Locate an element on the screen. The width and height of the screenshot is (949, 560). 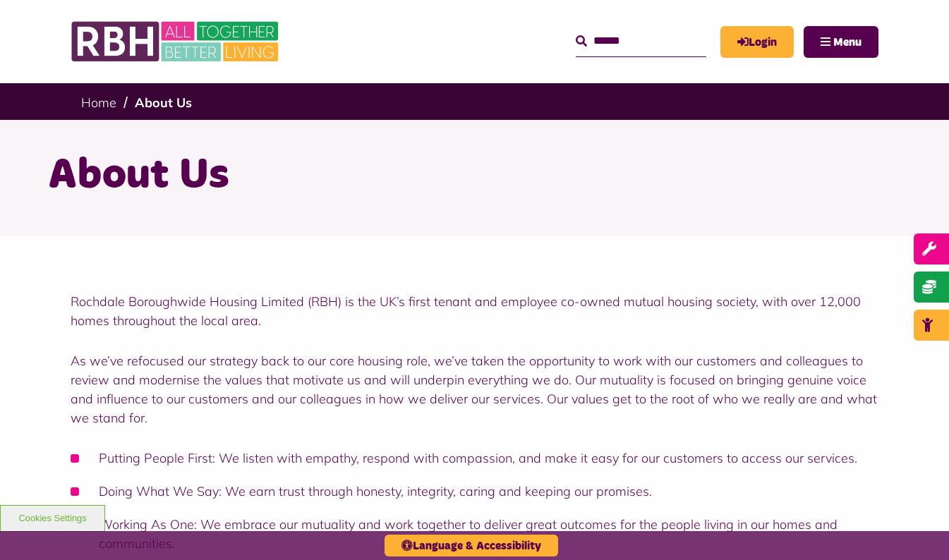
a: MyRBH is located at coordinates (757, 42).